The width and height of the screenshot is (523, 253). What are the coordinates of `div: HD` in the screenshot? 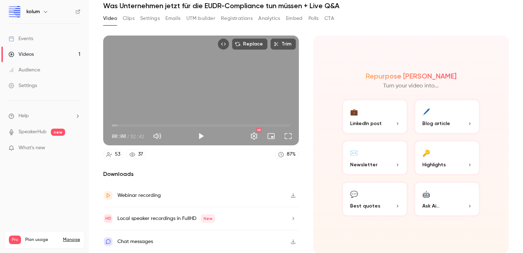 It's located at (259, 130).